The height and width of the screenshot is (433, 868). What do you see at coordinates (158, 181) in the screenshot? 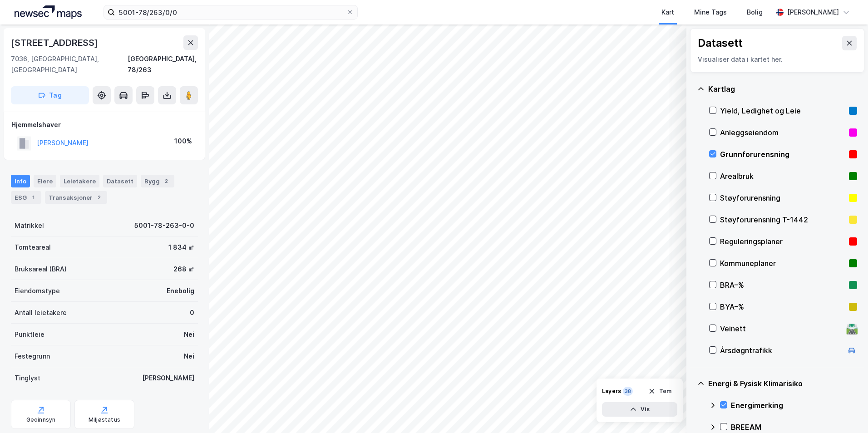
I see `div: Bygg` at bounding box center [158, 181].